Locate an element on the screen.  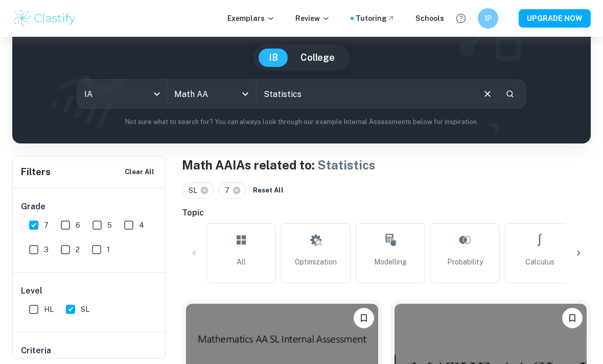
p: Not sure what to search for? You can always look through our example Internal Assessments below f... is located at coordinates (302, 122).